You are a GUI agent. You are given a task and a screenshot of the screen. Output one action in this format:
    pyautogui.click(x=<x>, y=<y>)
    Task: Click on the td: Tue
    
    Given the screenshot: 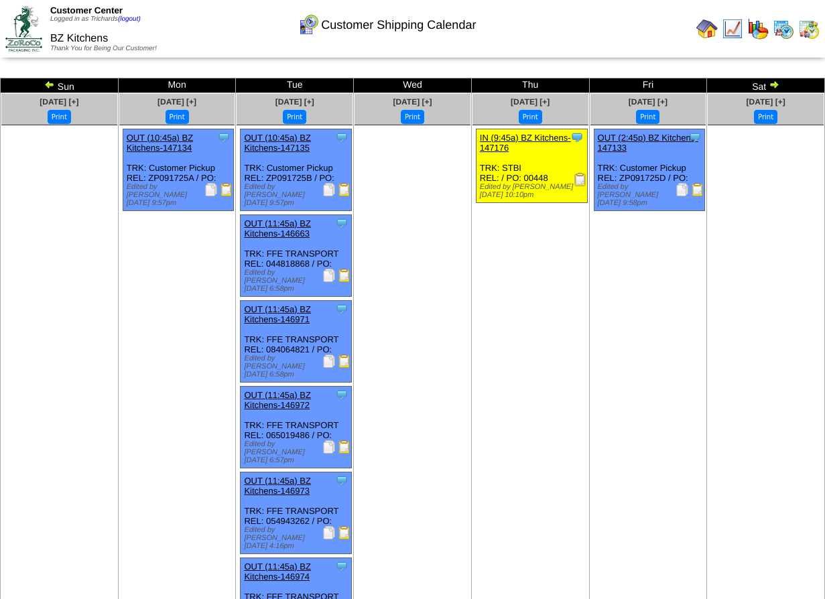 What is the action you would take?
    pyautogui.click(x=295, y=86)
    